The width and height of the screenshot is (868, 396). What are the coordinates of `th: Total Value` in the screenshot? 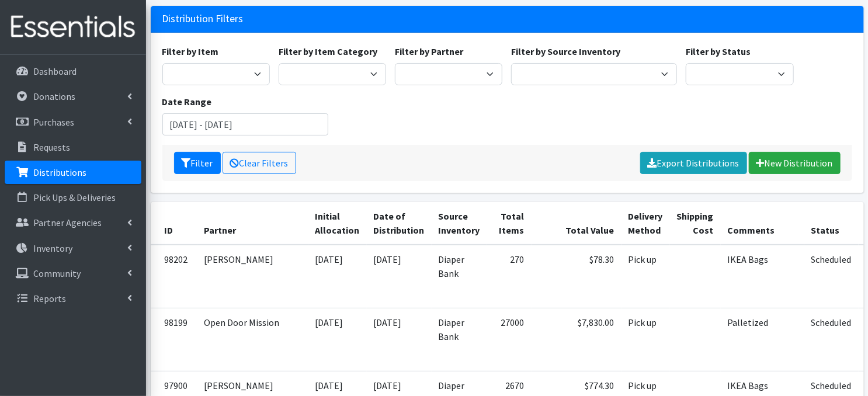 It's located at (577, 223).